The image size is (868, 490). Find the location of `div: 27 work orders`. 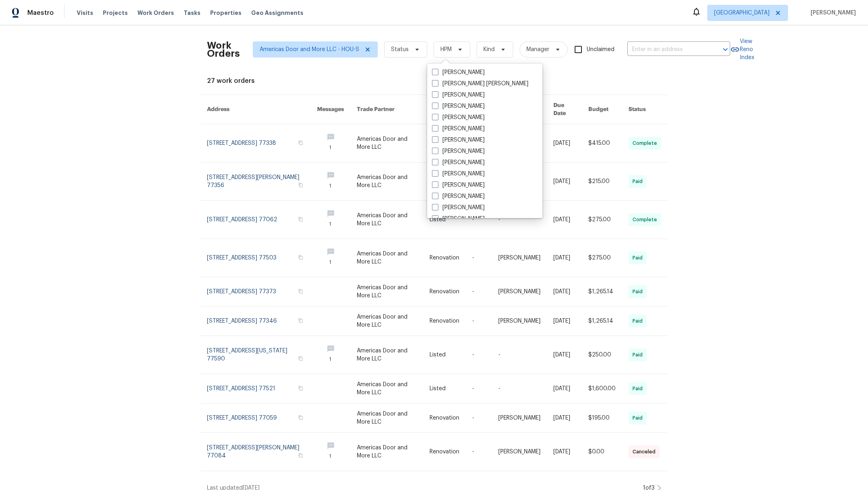

div: 27 work orders is located at coordinates (434, 81).